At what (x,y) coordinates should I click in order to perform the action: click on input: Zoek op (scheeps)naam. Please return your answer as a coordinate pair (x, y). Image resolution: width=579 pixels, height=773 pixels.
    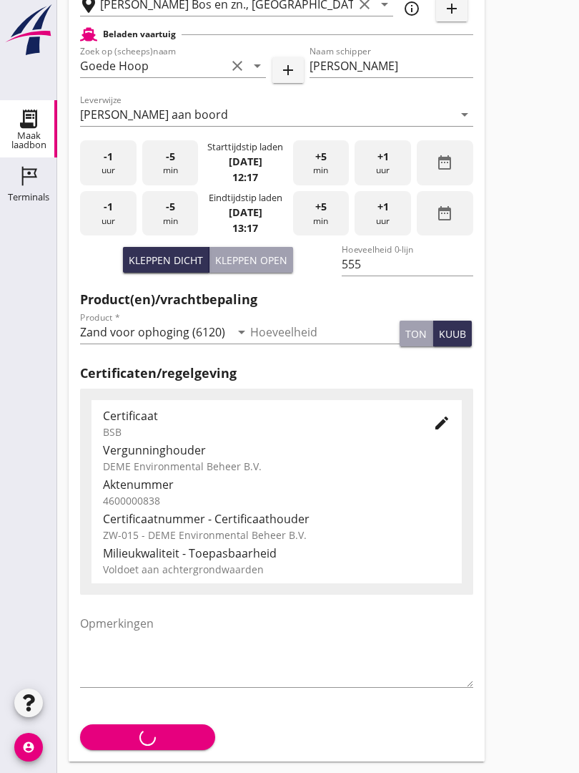
    Looking at the image, I should click on (153, 66).